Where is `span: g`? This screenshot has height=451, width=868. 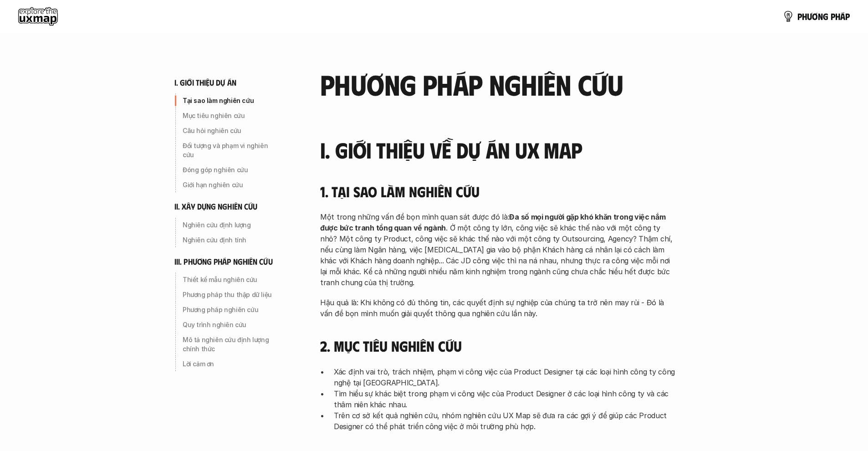
span: g is located at coordinates (825, 16).